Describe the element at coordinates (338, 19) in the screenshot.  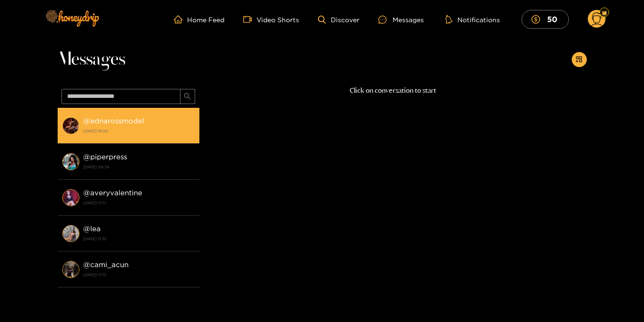
I see `a: Discover` at that location.